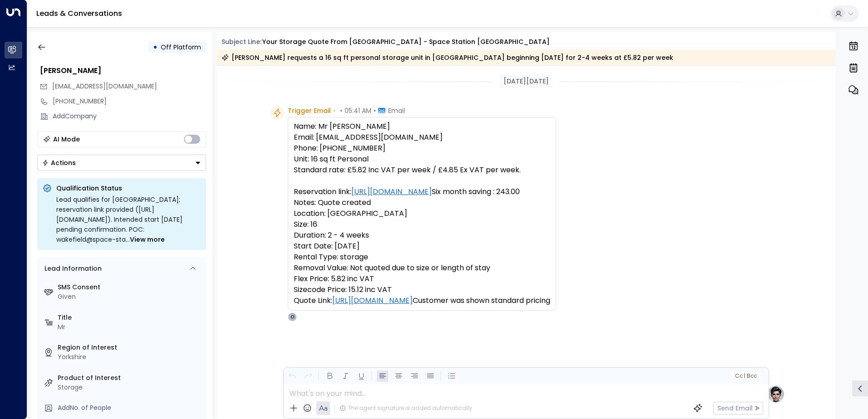 Image resolution: width=868 pixels, height=419 pixels. What do you see at coordinates (122, 163) in the screenshot?
I see `button: Actions` at bounding box center [122, 163].